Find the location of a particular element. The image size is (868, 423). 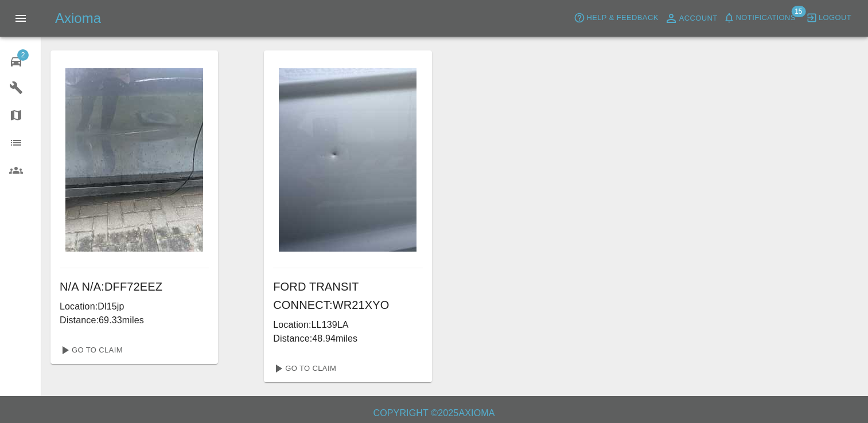

button: Logout is located at coordinates (828, 18).